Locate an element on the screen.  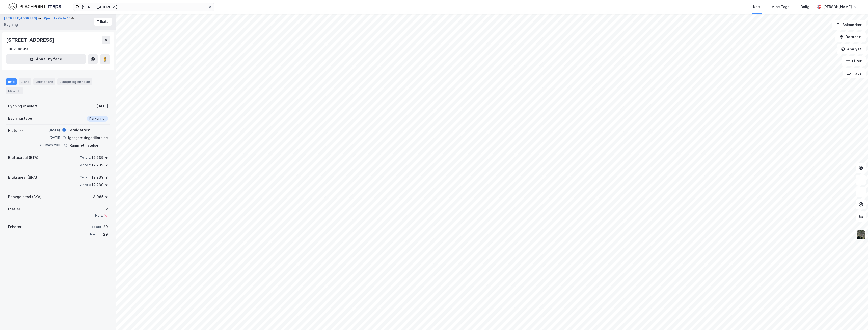
div: Etasjer og enheter is located at coordinates (75, 82).